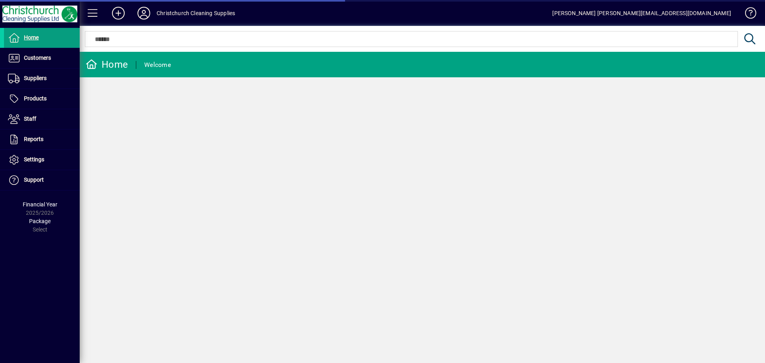 Image resolution: width=765 pixels, height=363 pixels. What do you see at coordinates (33, 139) in the screenshot?
I see `span: Reports` at bounding box center [33, 139].